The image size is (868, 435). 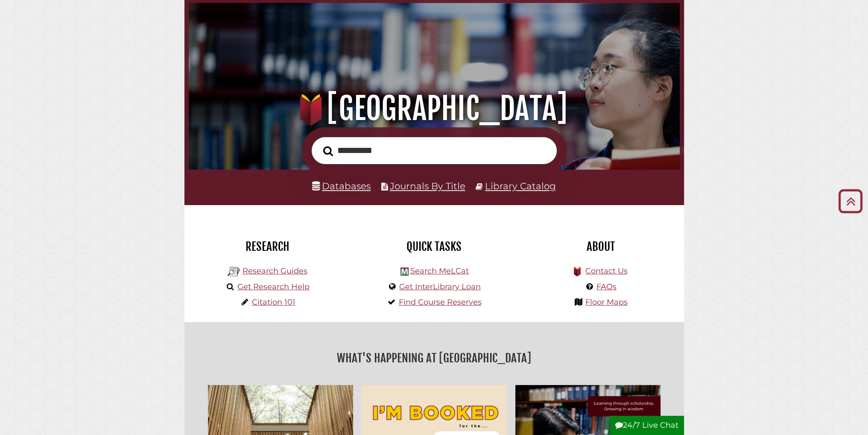 What do you see at coordinates (273, 287) in the screenshot?
I see `a: Get Research Help` at bounding box center [273, 287].